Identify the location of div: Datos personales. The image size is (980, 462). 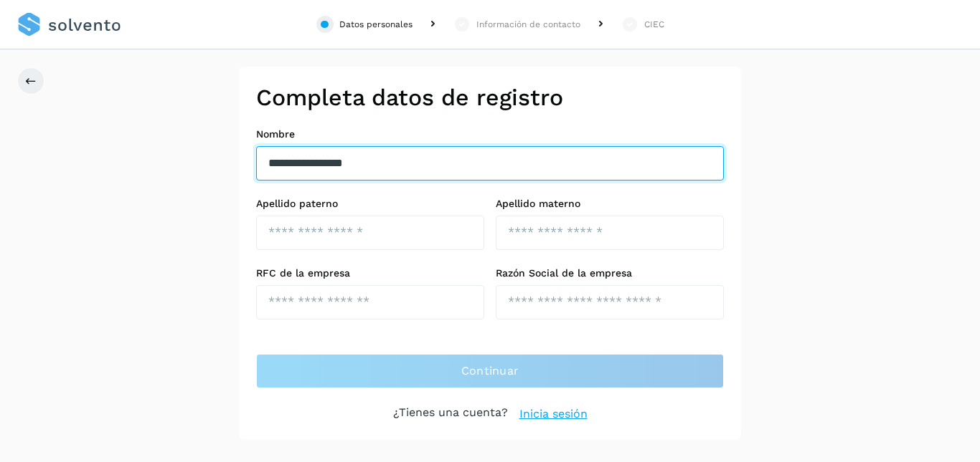
(376, 24).